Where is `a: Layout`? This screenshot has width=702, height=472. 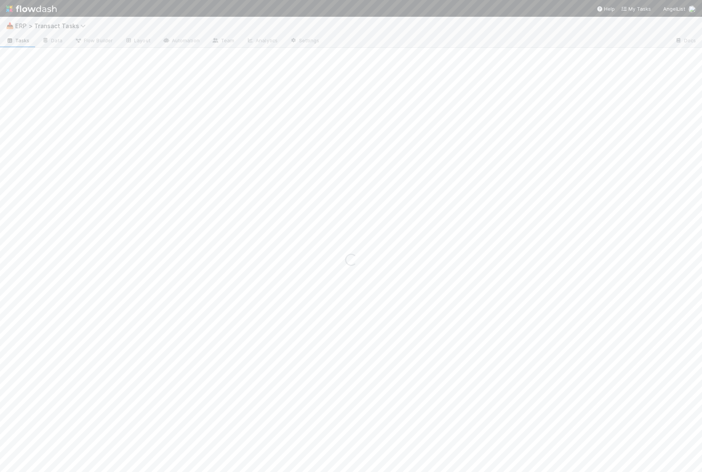
a: Layout is located at coordinates (138, 41).